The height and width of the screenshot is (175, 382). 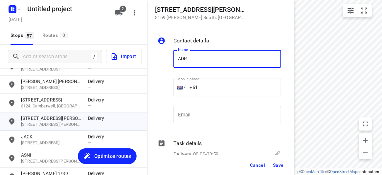 I want to click on div: Routes, so click(x=56, y=35).